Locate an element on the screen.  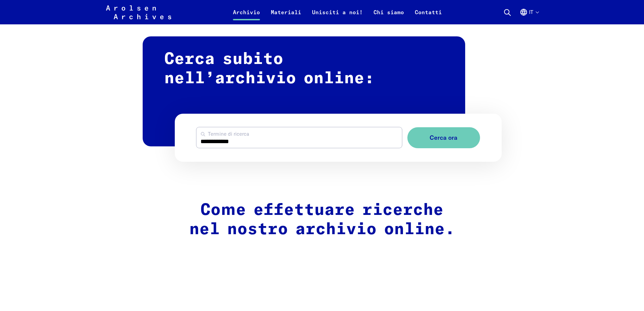
button: Cerca ora is located at coordinates (444, 138).